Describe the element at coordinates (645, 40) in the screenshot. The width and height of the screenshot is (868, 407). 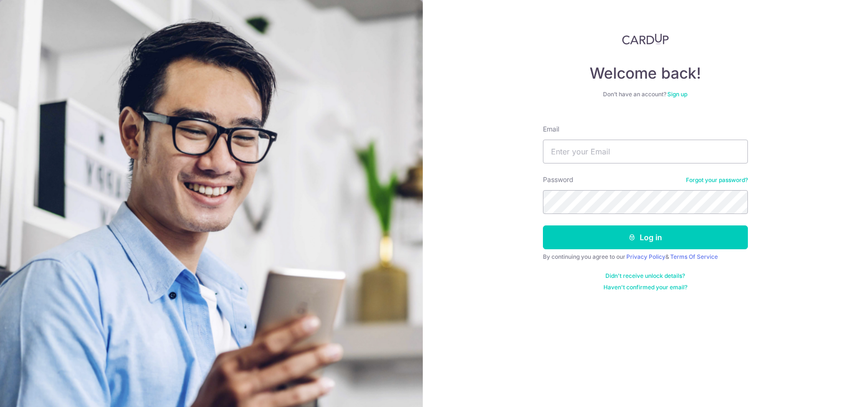
I see `img: CardUp Logo` at that location.